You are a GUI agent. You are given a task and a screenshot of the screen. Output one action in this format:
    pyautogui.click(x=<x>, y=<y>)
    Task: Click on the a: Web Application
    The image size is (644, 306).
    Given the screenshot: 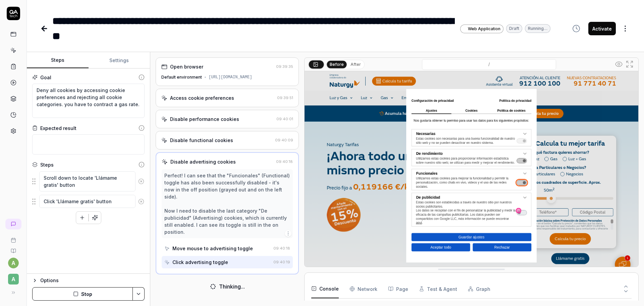 What is the action you would take?
    pyautogui.click(x=482, y=29)
    